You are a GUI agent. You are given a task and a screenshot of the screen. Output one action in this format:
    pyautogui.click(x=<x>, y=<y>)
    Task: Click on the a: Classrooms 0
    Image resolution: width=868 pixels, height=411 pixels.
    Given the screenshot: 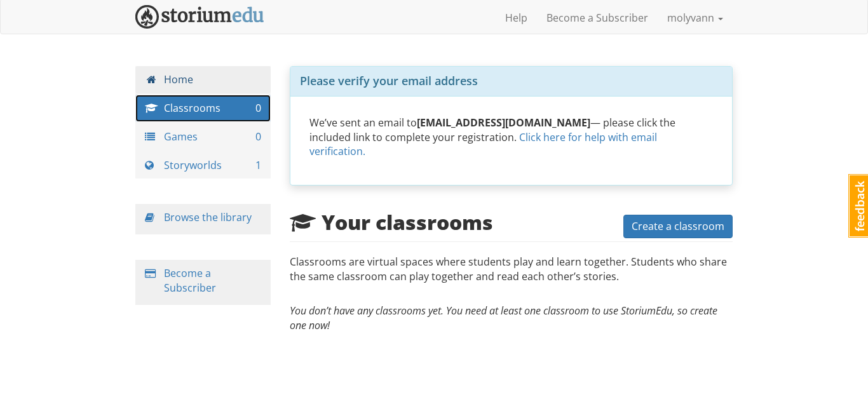 What is the action you would take?
    pyautogui.click(x=203, y=108)
    